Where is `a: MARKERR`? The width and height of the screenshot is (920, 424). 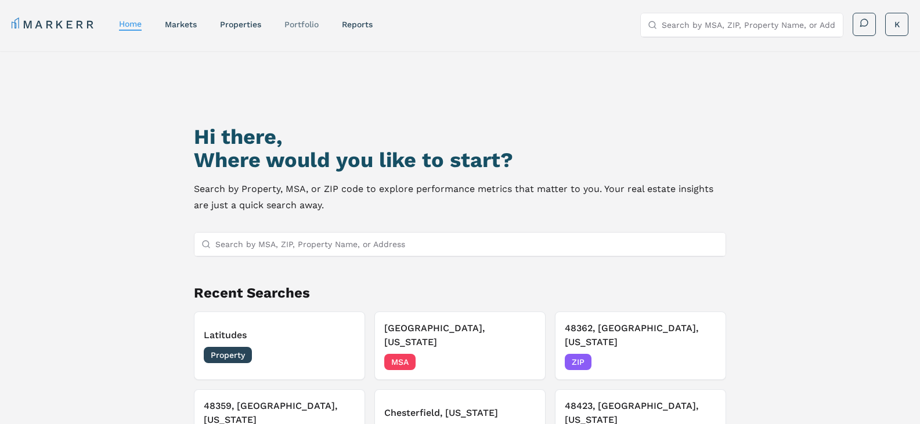
a: MARKERR is located at coordinates (53, 24).